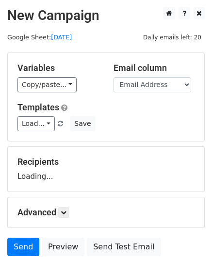 The image size is (212, 280). I want to click on h5: Recipients, so click(106, 162).